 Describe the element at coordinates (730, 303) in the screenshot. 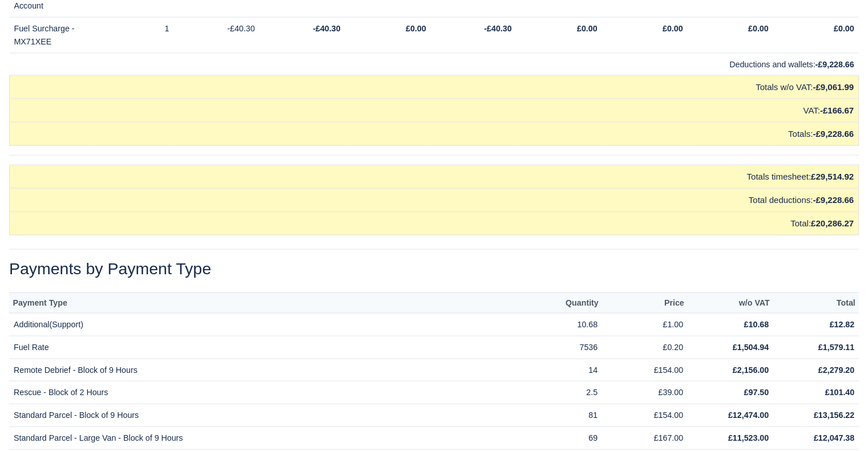

I see `th: w/o VAT` at that location.